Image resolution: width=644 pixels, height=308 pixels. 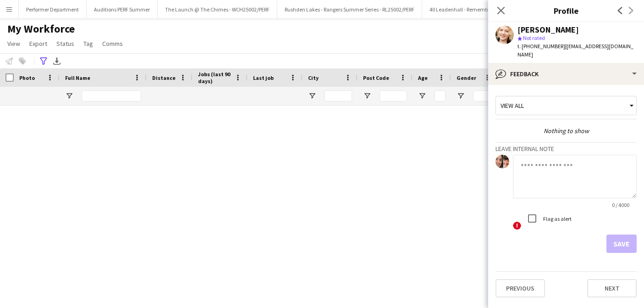 I want to click on span: Not rated, so click(x=534, y=38).